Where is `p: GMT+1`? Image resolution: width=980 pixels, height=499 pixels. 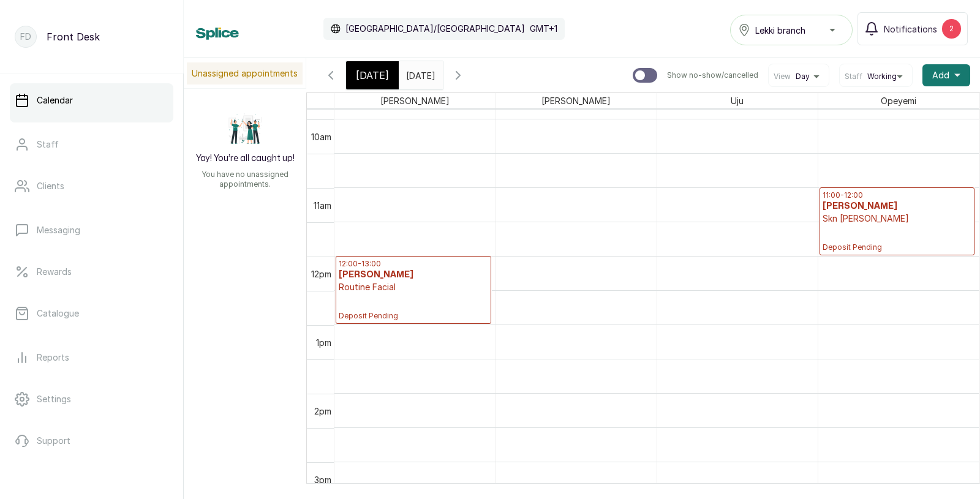
p: GMT+1 is located at coordinates (543, 29).